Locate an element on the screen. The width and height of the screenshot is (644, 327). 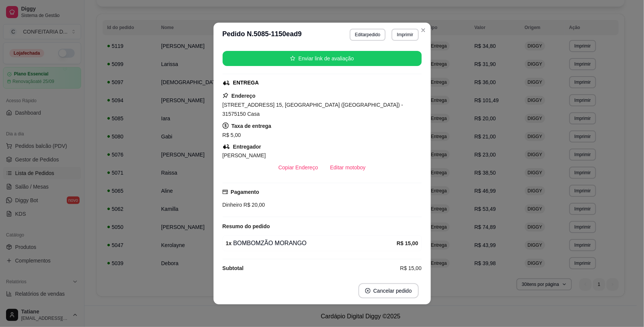
button: close-circleCancelar pedido is located at coordinates (389, 290).